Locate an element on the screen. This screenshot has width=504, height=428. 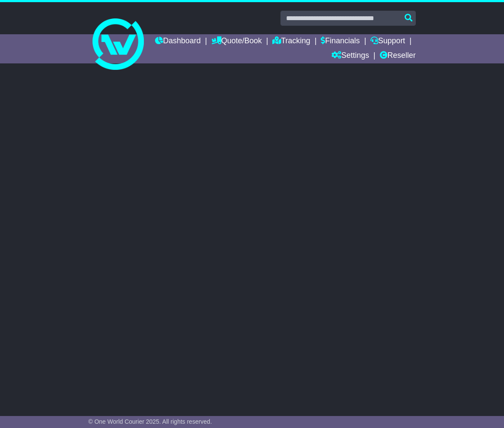
a: Tracking is located at coordinates (291, 42).